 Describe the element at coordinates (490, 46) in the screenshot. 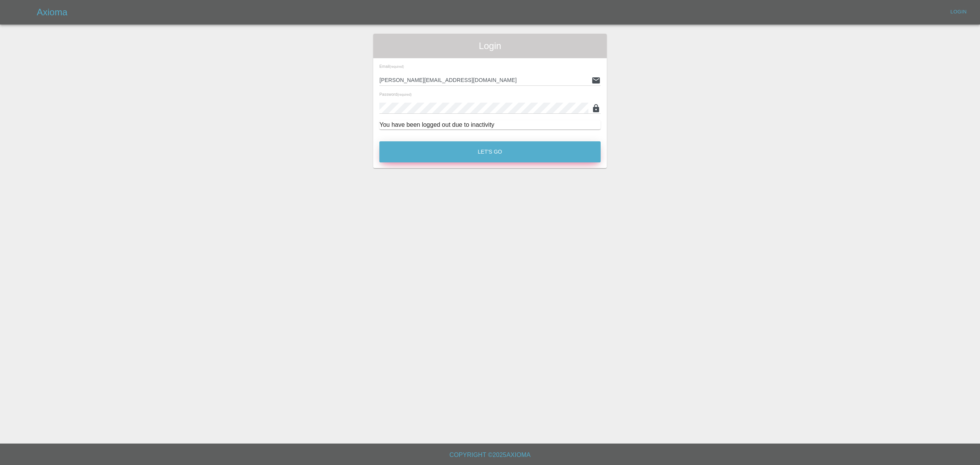

I see `span: Login` at that location.